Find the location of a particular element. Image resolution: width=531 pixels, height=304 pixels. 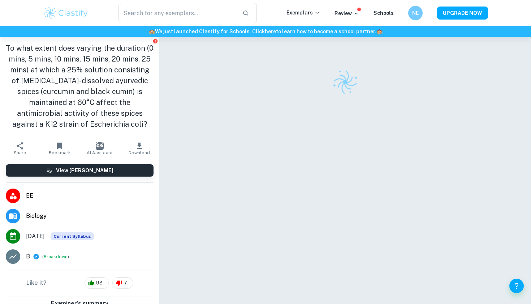

h1: To what extent does varying the duration (0 mins, 5 mins, 10 mins, 15 mins, 20 mins, 25 mins) at ... is located at coordinates (80, 86).